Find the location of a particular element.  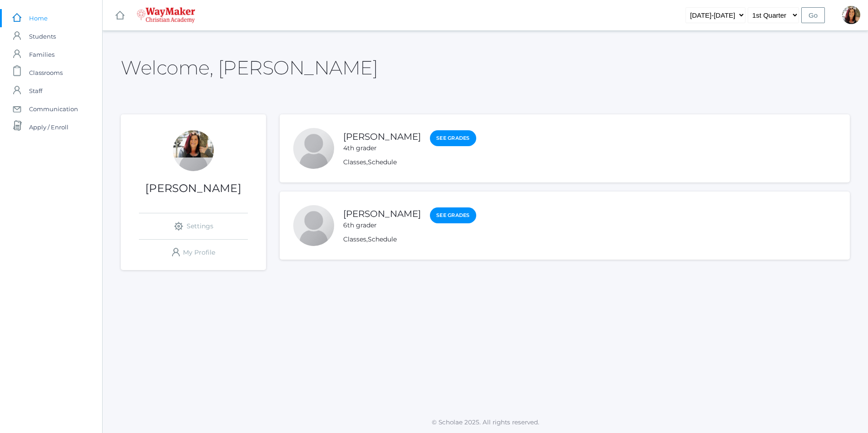

div: Tallon Pecor is located at coordinates (313, 148).